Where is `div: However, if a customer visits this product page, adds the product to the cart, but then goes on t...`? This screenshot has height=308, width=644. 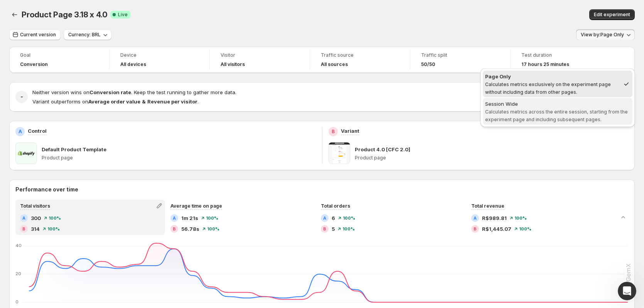 div: However, if a customer visits this product page, adds the product to the cart, but then goes on t... is located at coordinates (66, 243).